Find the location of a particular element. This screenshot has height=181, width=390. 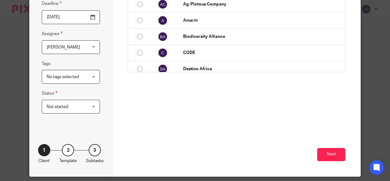

label: Tags is located at coordinates (46, 64).